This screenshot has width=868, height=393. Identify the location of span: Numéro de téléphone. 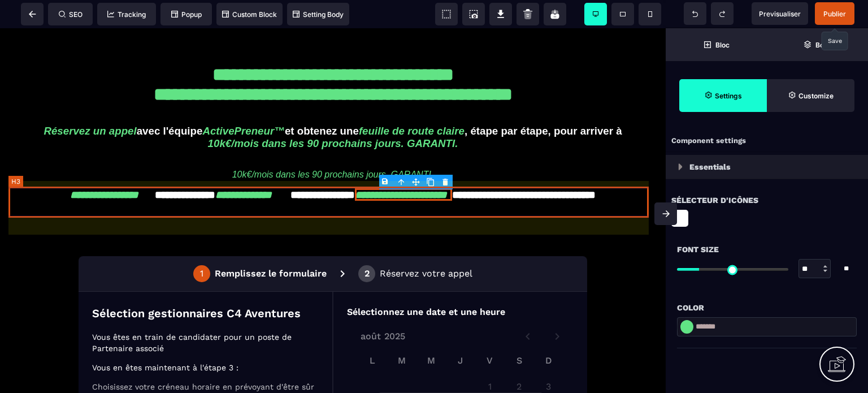
(126, 174).